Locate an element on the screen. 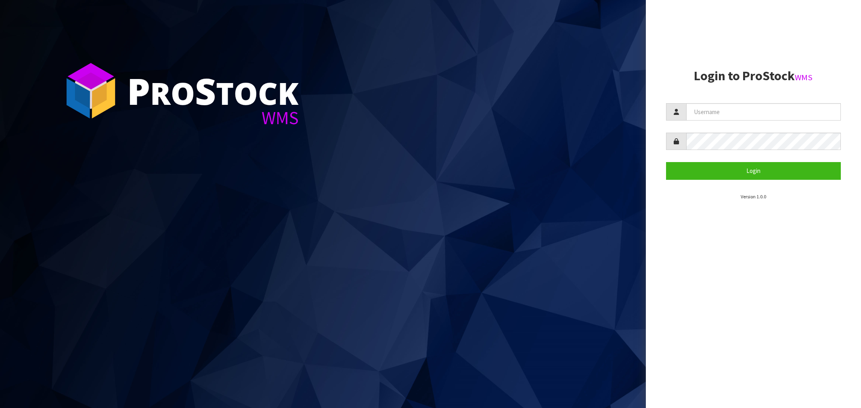 This screenshot has width=861, height=408. input: Username is located at coordinates (763, 112).